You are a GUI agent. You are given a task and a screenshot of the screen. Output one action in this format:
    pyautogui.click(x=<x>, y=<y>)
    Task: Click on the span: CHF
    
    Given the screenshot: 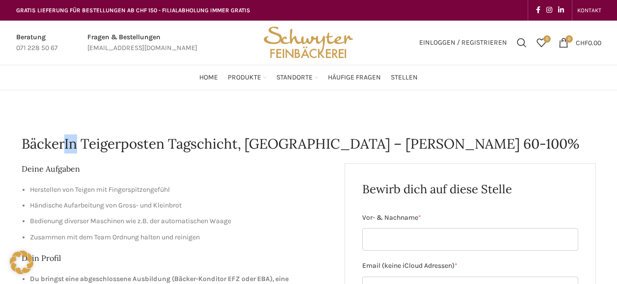 What is the action you would take?
    pyautogui.click(x=581, y=42)
    